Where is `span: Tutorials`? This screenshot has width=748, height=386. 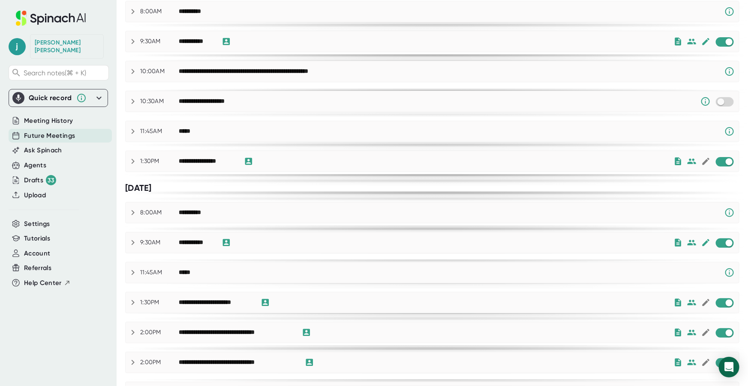
span: Tutorials is located at coordinates (37, 239).